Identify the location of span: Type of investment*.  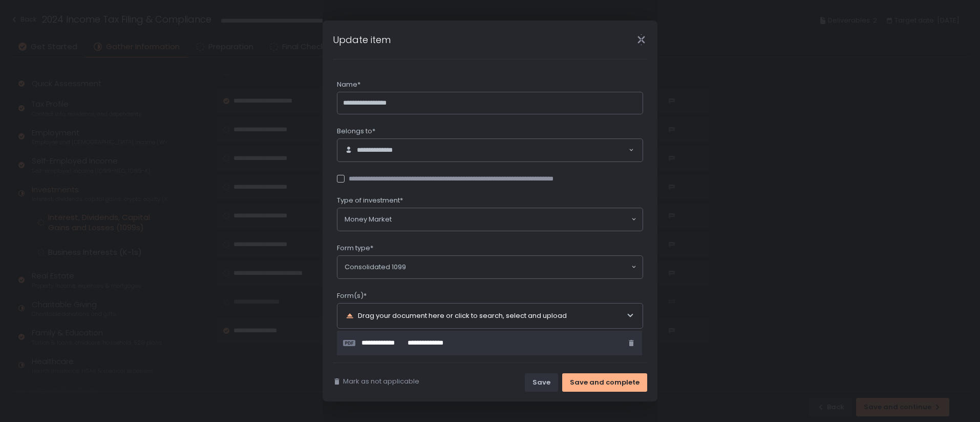
(370, 200).